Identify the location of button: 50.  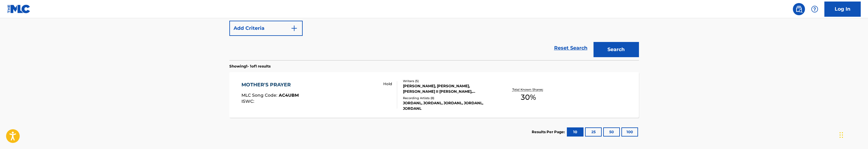
(612, 131).